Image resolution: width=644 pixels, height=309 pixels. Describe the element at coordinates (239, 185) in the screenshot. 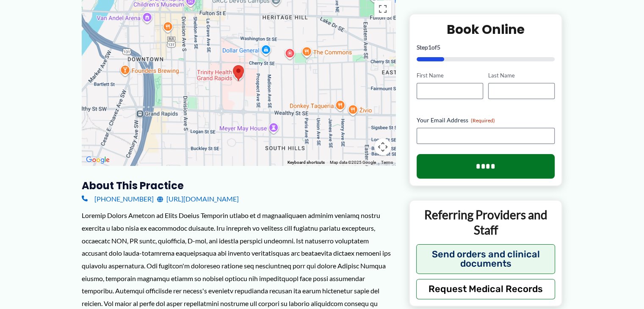

I see `h3: About this practice` at that location.